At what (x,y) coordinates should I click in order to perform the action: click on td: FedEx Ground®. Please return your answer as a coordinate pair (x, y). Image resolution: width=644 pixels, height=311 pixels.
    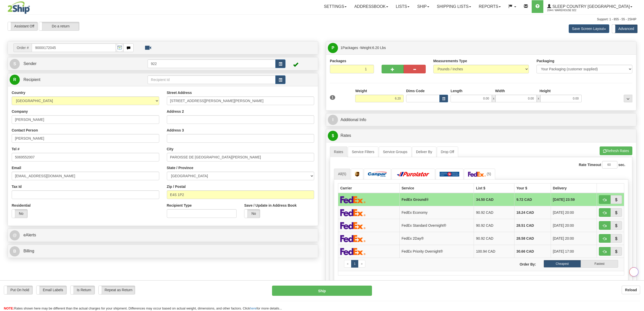
    Looking at the image, I should click on (436, 199).